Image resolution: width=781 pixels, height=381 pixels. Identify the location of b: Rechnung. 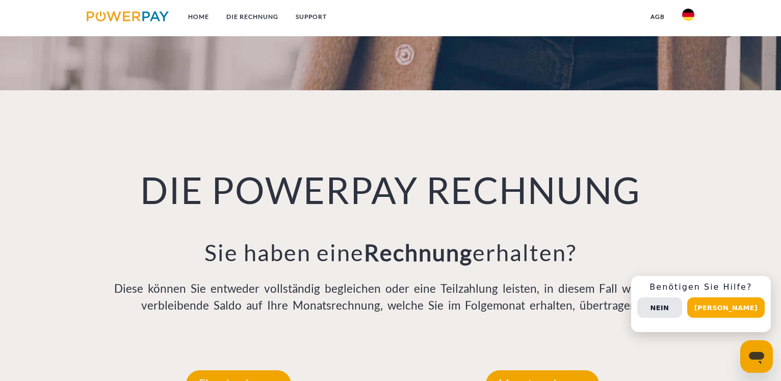
(418, 252).